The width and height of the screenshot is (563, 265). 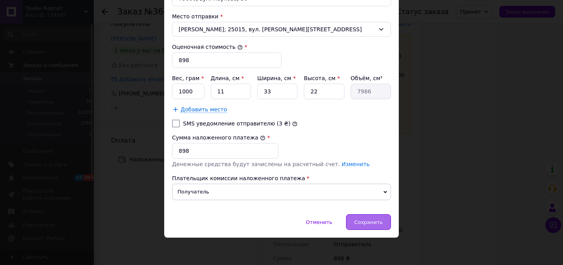 What do you see at coordinates (238, 178) in the screenshot?
I see `span: Плательщик комиссии наложенного платежа` at bounding box center [238, 178].